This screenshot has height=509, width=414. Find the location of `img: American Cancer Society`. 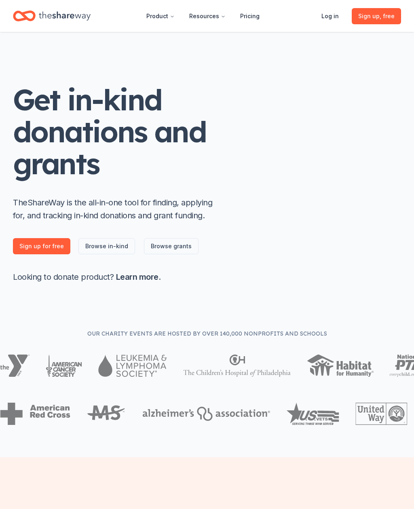

img: American Cancer Society is located at coordinates (64, 366).